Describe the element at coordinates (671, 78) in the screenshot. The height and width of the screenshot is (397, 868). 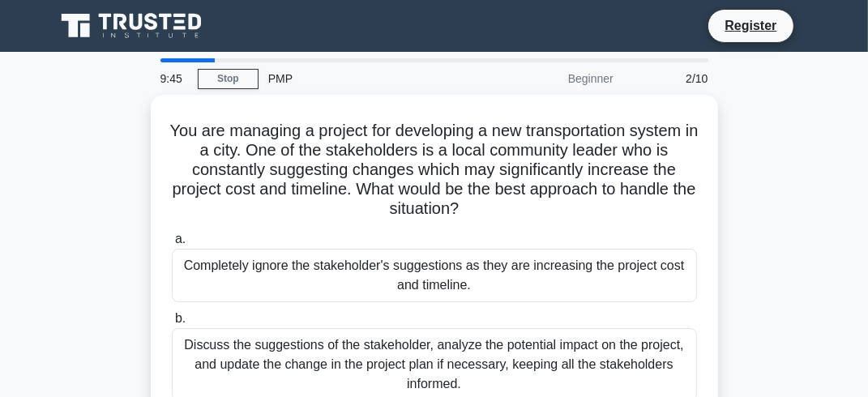
I see `div: 2/10` at that location.